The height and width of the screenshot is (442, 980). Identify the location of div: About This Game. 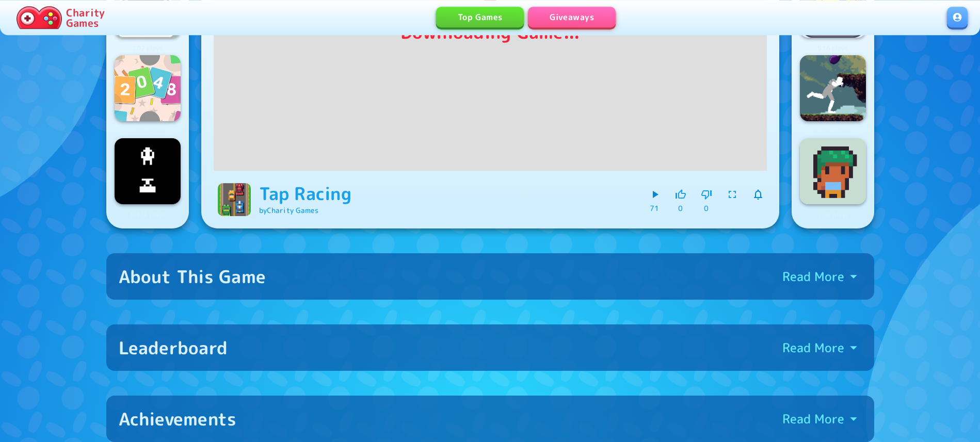
(192, 277).